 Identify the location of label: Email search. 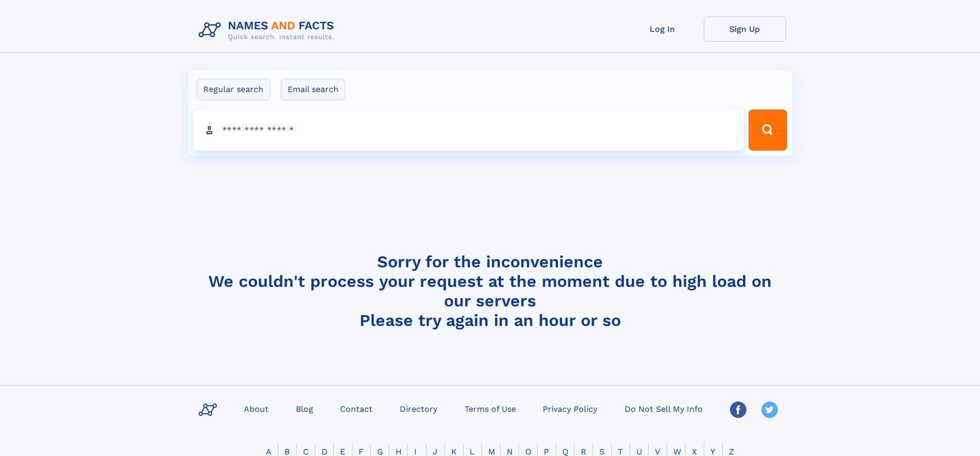
(313, 89).